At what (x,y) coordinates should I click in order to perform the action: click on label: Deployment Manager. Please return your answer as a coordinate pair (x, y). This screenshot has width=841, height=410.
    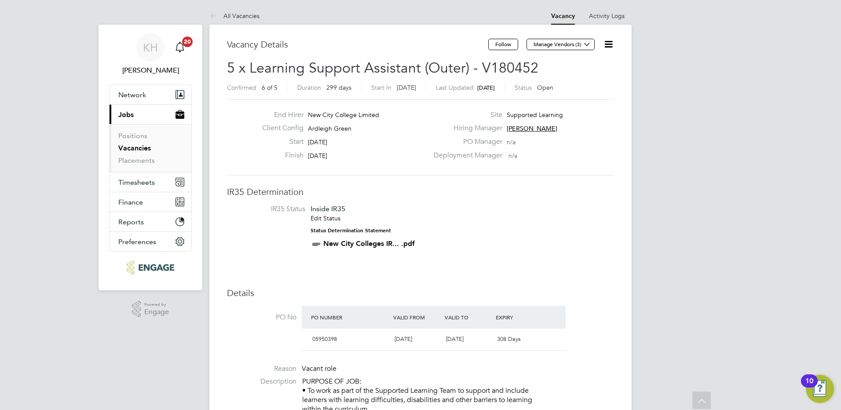
    Looking at the image, I should click on (465, 155).